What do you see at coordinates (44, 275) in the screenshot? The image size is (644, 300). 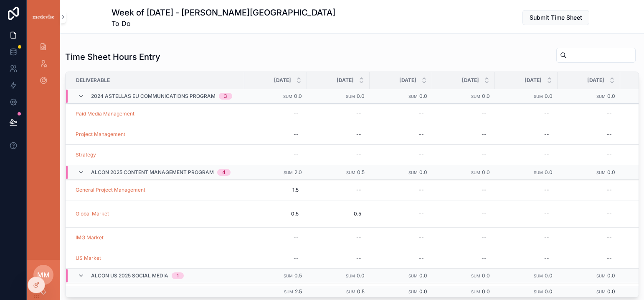 I see `span: MM` at bounding box center [44, 275].